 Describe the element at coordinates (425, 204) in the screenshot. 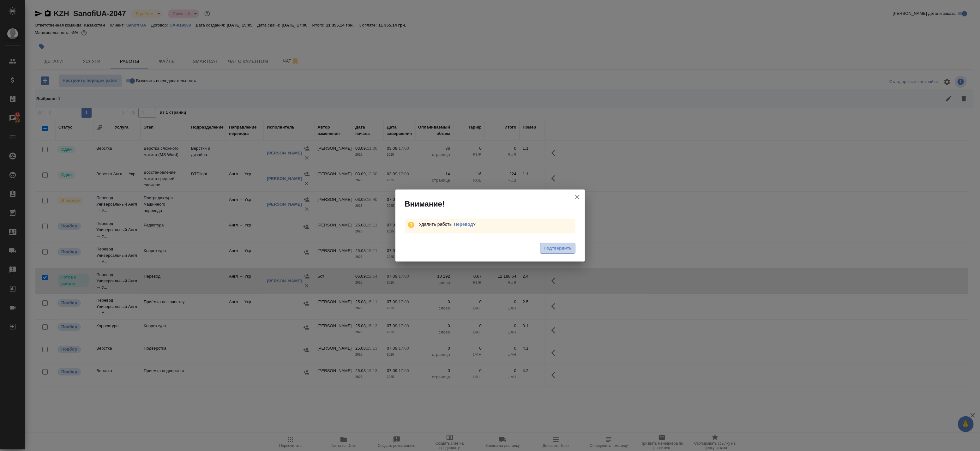

I see `span: Внимание!` at that location.